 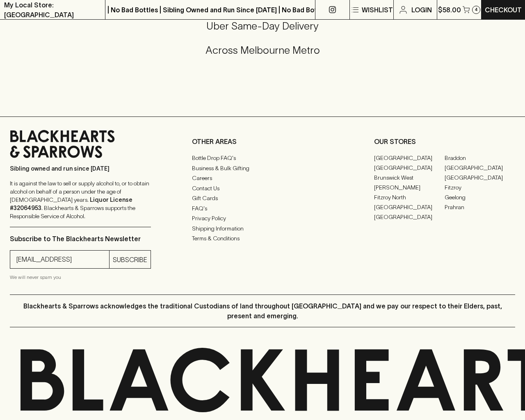 What do you see at coordinates (409, 177) in the screenshot?
I see `a: Brunswick West` at bounding box center [409, 177].